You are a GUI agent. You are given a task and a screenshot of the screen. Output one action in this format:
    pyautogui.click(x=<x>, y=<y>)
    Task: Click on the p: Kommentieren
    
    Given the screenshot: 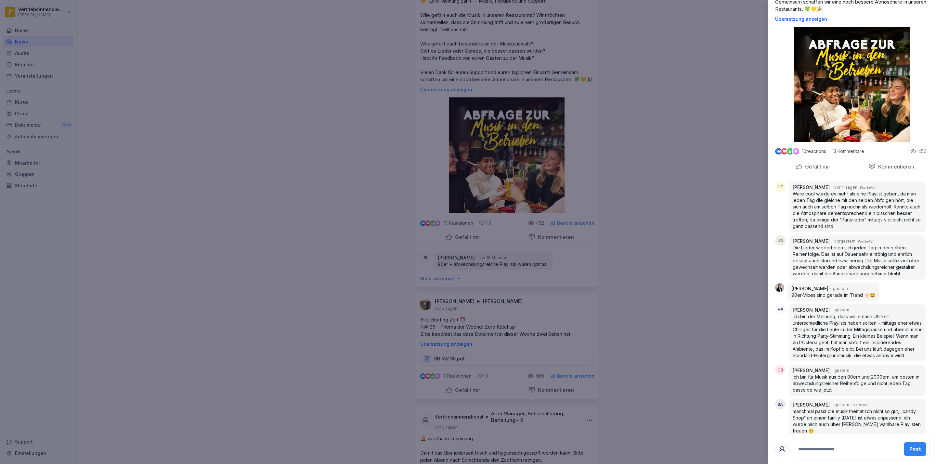 What is the action you would take?
    pyautogui.click(x=895, y=167)
    